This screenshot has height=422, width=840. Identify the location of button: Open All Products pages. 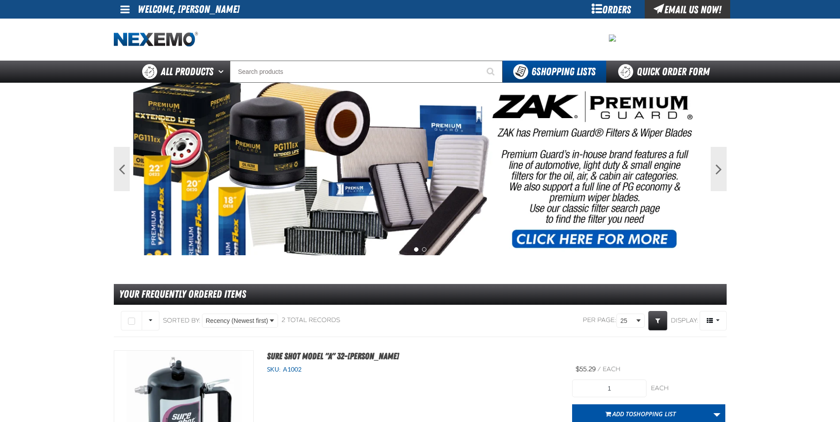
(222, 72).